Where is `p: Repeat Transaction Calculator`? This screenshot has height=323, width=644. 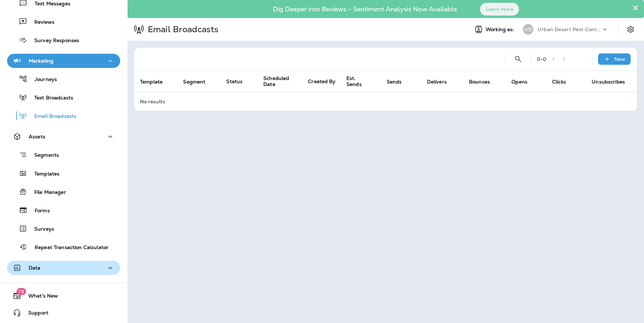
p: Repeat Transaction Calculator is located at coordinates (68, 248).